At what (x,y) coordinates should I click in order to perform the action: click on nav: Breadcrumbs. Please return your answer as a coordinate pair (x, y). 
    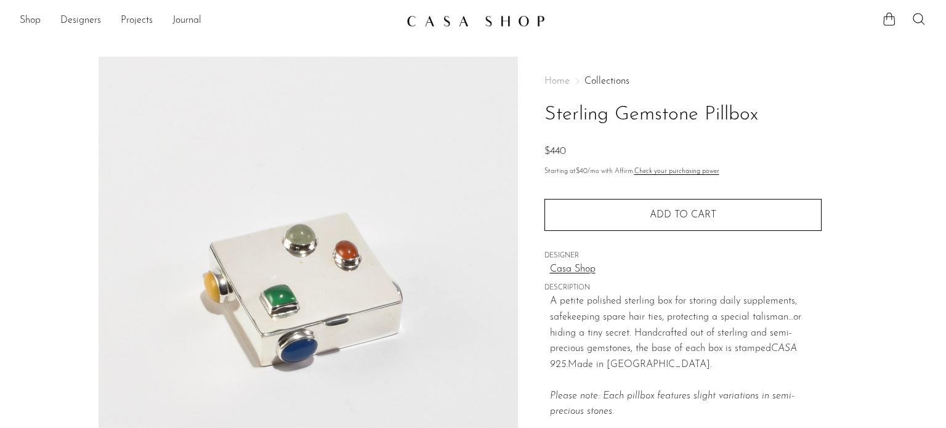
    Looking at the image, I should click on (683, 81).